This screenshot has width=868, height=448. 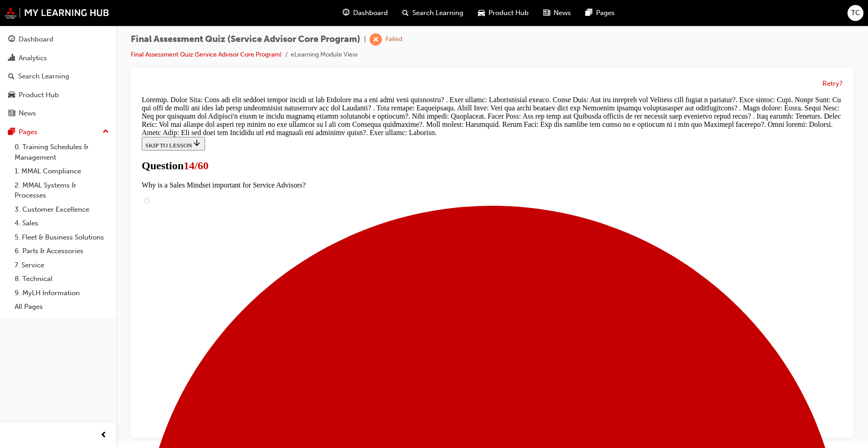 What do you see at coordinates (61, 293) in the screenshot?
I see `a: 9. MyLH Information` at bounding box center [61, 293].